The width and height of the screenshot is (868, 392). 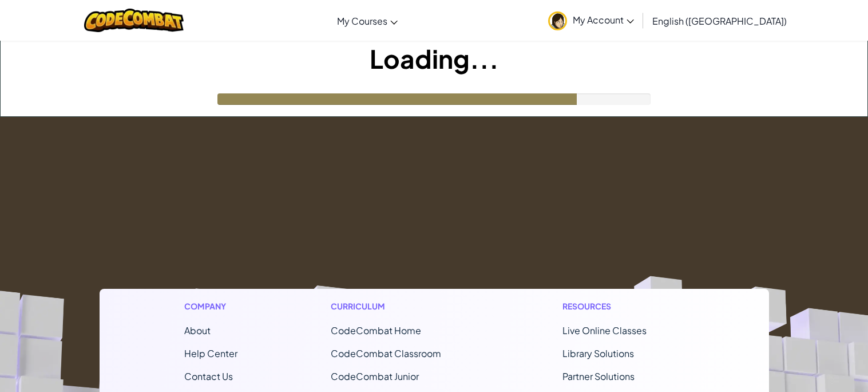 I want to click on h1: Resources, so click(x=623, y=306).